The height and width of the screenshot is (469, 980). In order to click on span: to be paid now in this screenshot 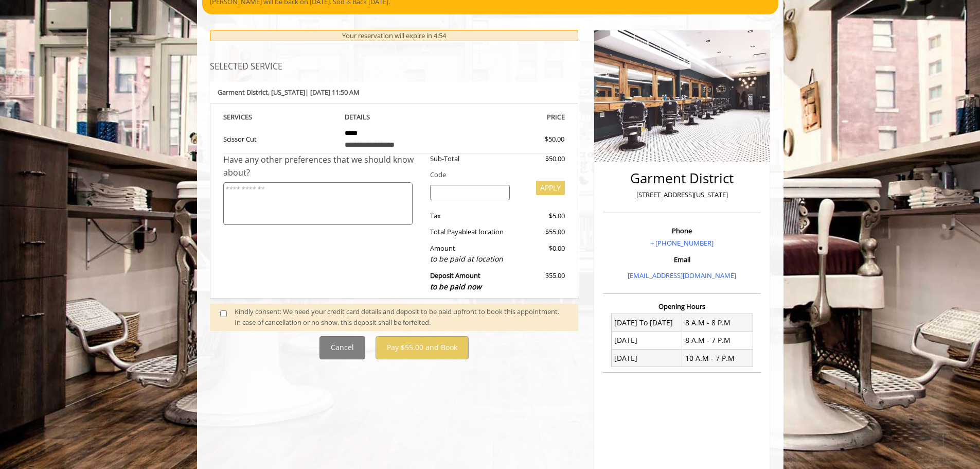, I will do `click(455, 286)`.